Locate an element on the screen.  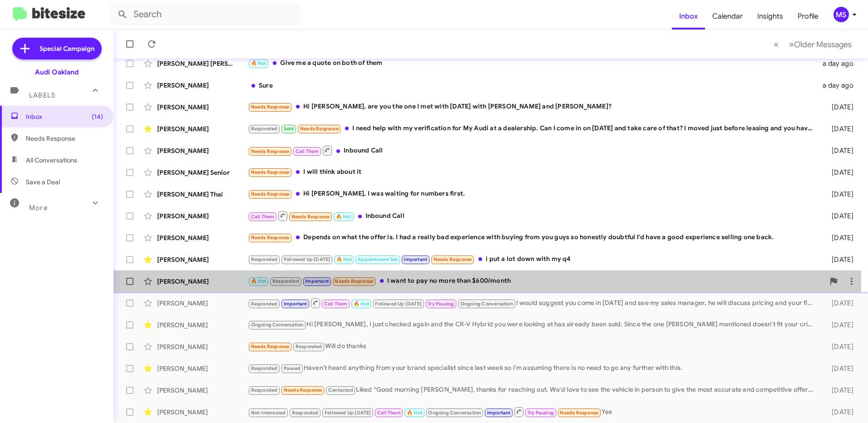
div: Give me a quote on both of them is located at coordinates (532, 63).